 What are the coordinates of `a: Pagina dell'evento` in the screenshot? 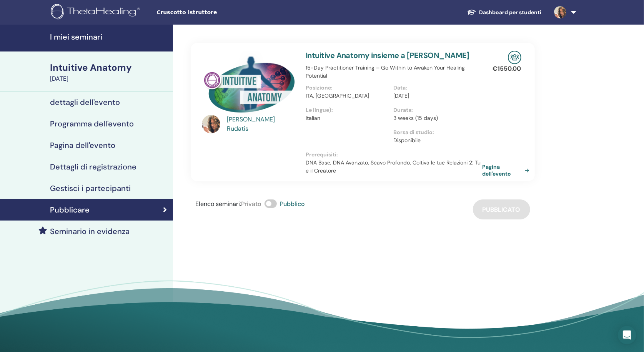 It's located at (507, 170).